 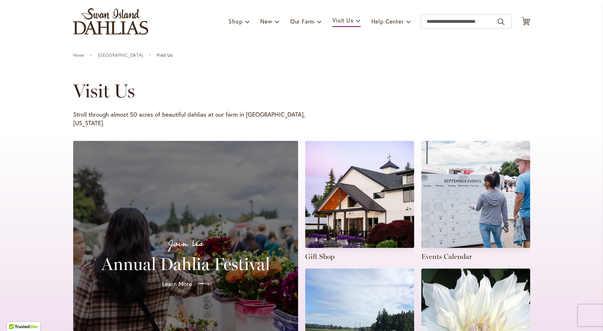 What do you see at coordinates (186, 244) in the screenshot?
I see `p: Join Us` at bounding box center [186, 244].